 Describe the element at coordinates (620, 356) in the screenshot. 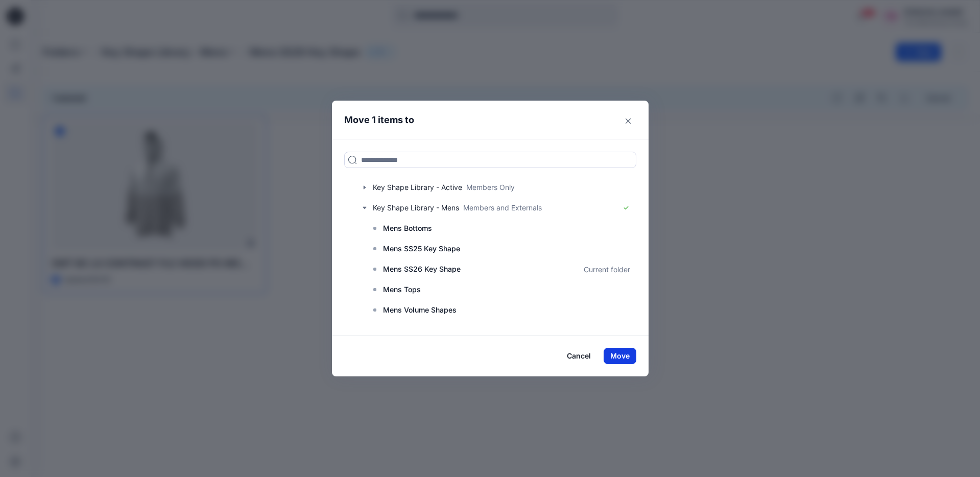

I see `button: Move` at that location.